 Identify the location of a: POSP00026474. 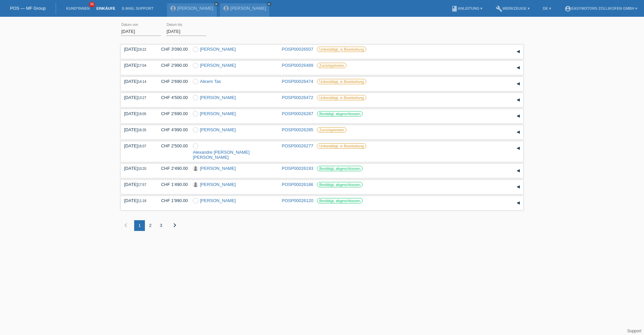
(297, 81).